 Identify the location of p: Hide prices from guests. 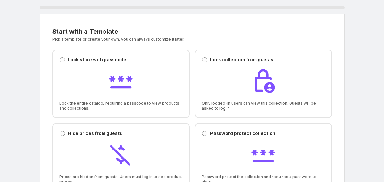
(95, 133).